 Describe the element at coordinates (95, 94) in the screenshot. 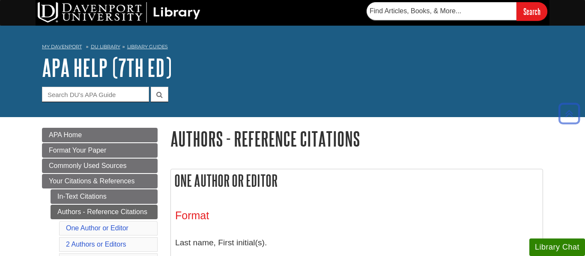

I see `input: Search DU's APA Guide` at that location.